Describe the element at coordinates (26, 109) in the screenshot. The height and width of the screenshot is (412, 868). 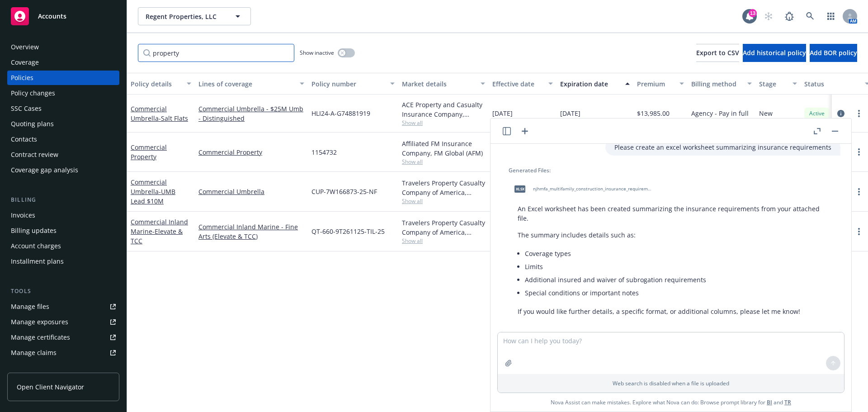
I see `div: SSC Cases` at that location.